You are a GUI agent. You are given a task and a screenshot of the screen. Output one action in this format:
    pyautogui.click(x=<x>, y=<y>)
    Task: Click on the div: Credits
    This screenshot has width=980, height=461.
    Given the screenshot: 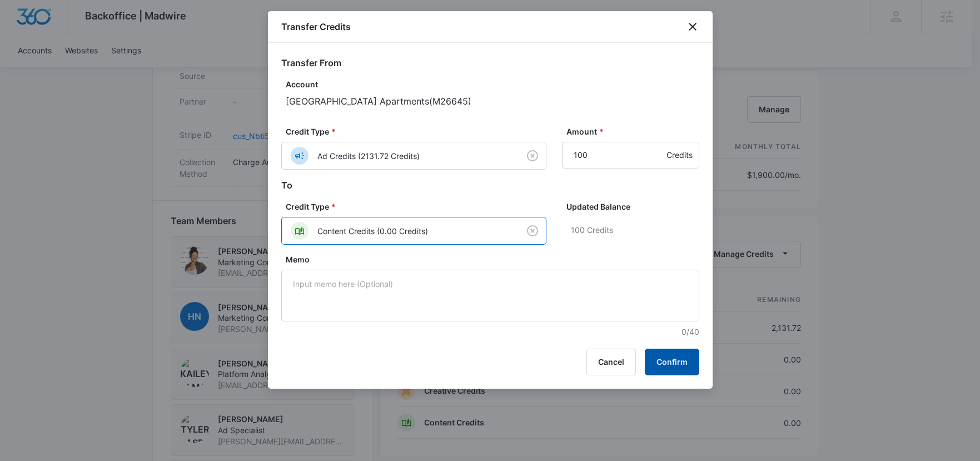 What is the action you would take?
    pyautogui.click(x=679, y=155)
    